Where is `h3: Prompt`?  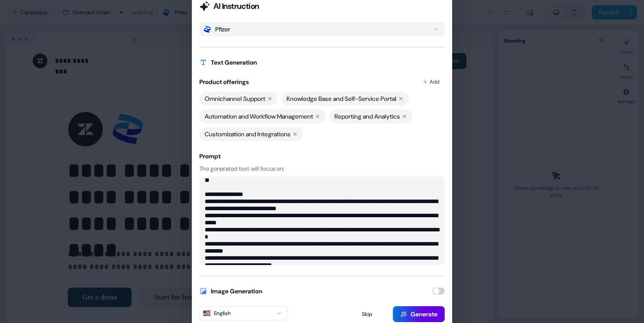
h3: Prompt is located at coordinates (322, 156).